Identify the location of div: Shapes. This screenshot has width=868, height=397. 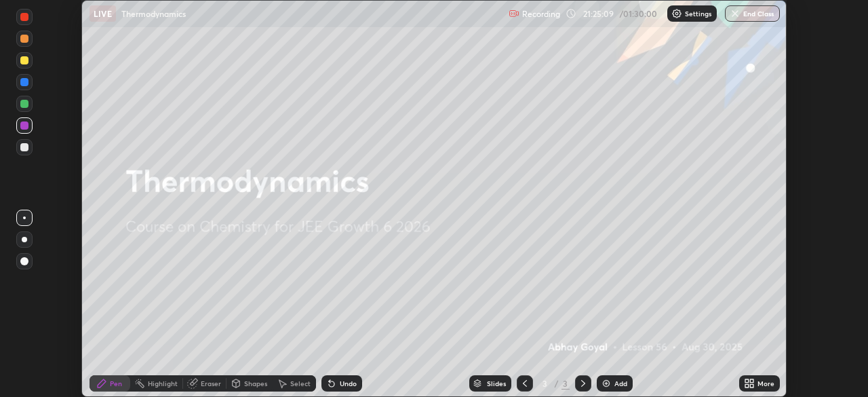
(255, 383).